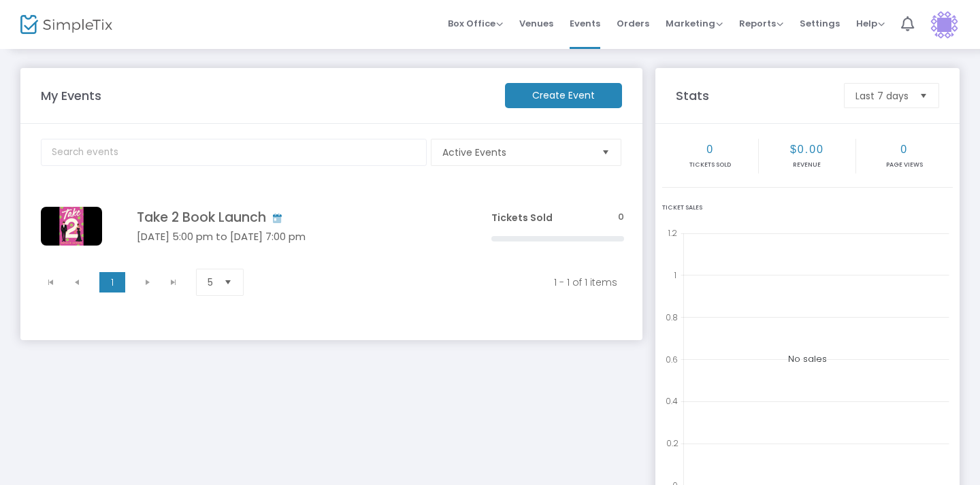 This screenshot has height=485, width=980. Describe the element at coordinates (517, 152) in the screenshot. I see `span: Active Events` at that location.